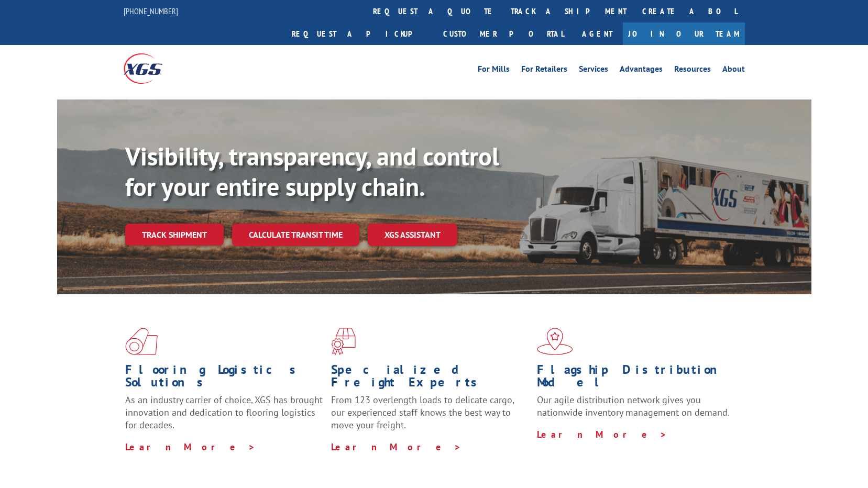  I want to click on h1: Flooring Logistics Solutions, so click(225, 379).